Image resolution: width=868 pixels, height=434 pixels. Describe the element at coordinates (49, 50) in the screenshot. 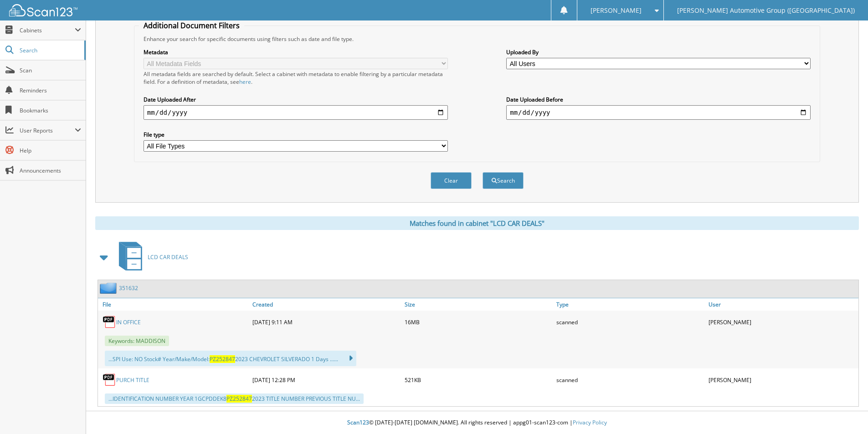

I see `span: Search` at that location.